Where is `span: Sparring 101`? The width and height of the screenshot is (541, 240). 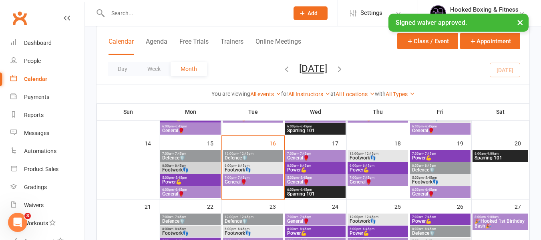
span: Sparring 101 is located at coordinates (315, 194).